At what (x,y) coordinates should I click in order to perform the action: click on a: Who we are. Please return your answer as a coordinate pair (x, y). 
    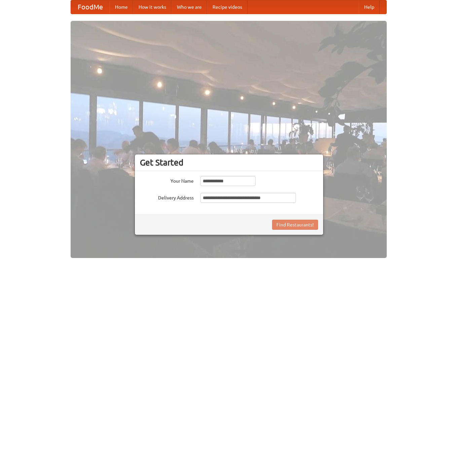
    Looking at the image, I should click on (189, 7).